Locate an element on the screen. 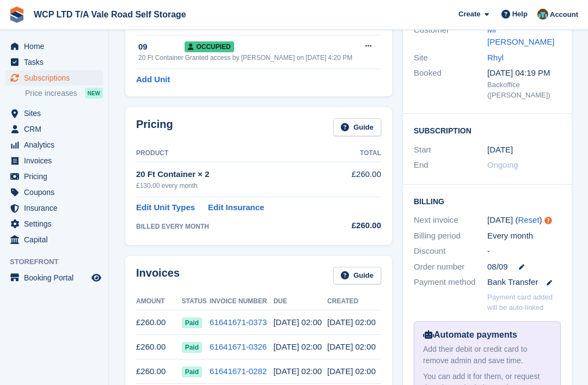  span: Price increases is located at coordinates (51, 93).